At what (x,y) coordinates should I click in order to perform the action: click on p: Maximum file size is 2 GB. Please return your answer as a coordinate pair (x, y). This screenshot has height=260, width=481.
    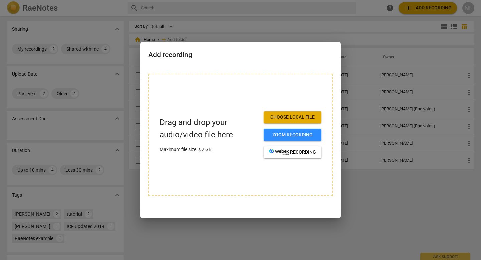
    Looking at the image, I should click on (209, 149).